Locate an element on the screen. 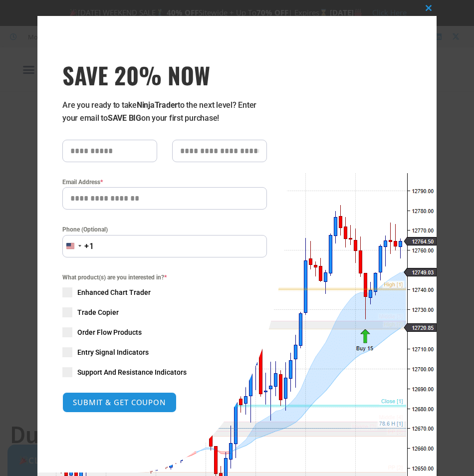 This screenshot has height=476, width=474. span: Trade Copier is located at coordinates (98, 313).